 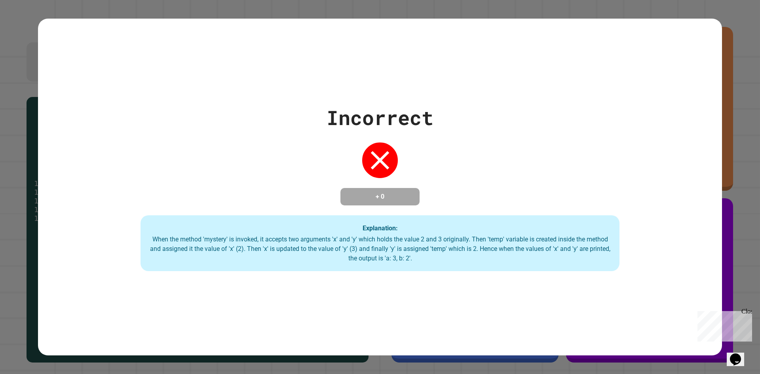 I want to click on div: Chat with us now!Close, so click(x=29, y=27).